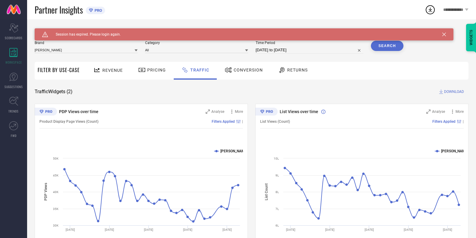 Image resolution: width=476 pixels, height=238 pixels. What do you see at coordinates (46, 191) in the screenshot?
I see `tspan: PDP Views` at bounding box center [46, 191].